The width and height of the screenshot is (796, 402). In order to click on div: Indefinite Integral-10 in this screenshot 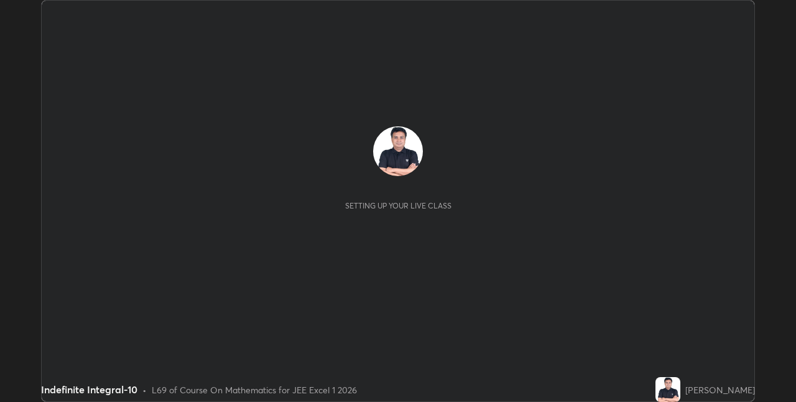, I will do `click(89, 389)`.